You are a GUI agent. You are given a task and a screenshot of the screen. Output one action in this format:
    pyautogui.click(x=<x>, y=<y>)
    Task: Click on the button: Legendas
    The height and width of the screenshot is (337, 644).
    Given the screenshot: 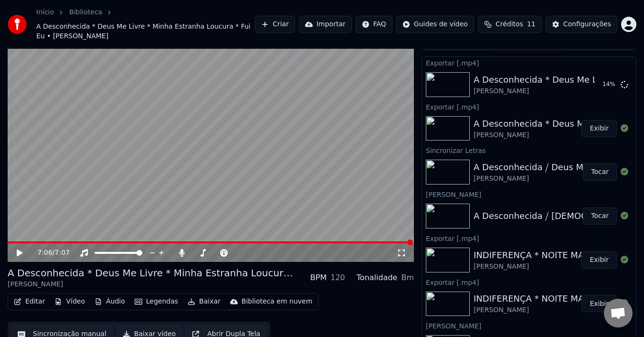 What is the action you would take?
    pyautogui.click(x=156, y=302)
    